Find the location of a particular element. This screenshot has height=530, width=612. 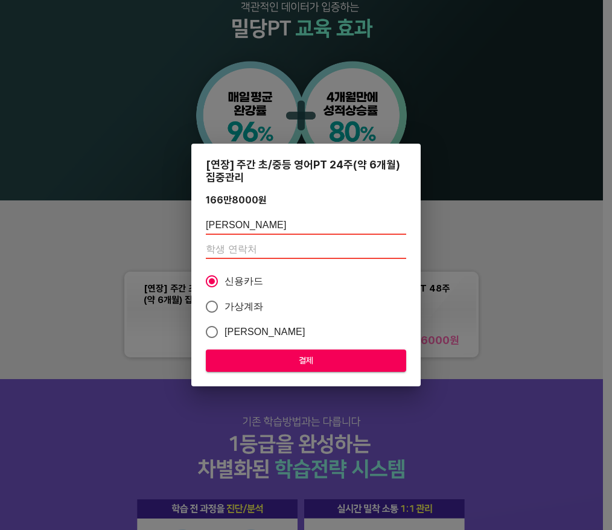

span: 신용카드 is located at coordinates (244, 281).